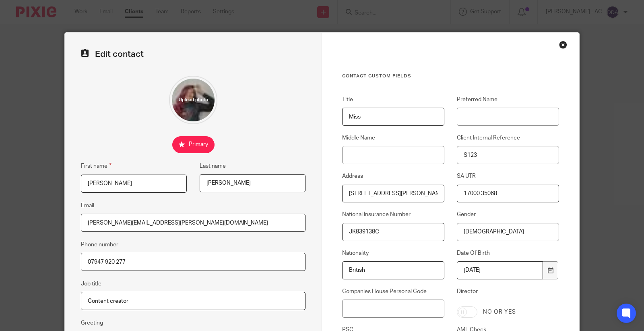  What do you see at coordinates (96, 166) in the screenshot?
I see `label: First name` at bounding box center [96, 166].